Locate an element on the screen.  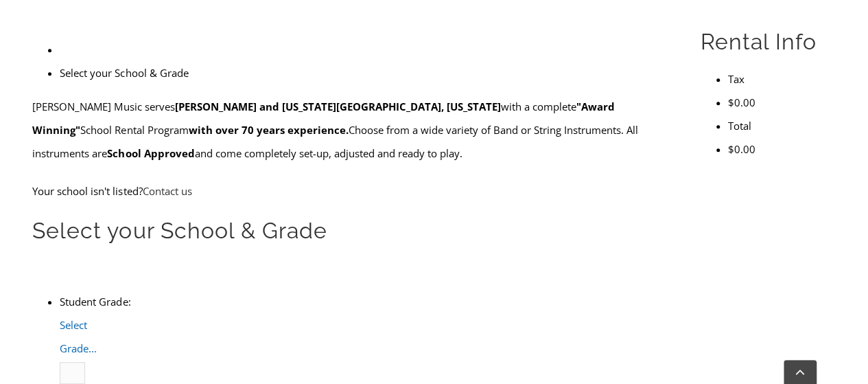
strong: with over 70 years experience. is located at coordinates (267, 129).